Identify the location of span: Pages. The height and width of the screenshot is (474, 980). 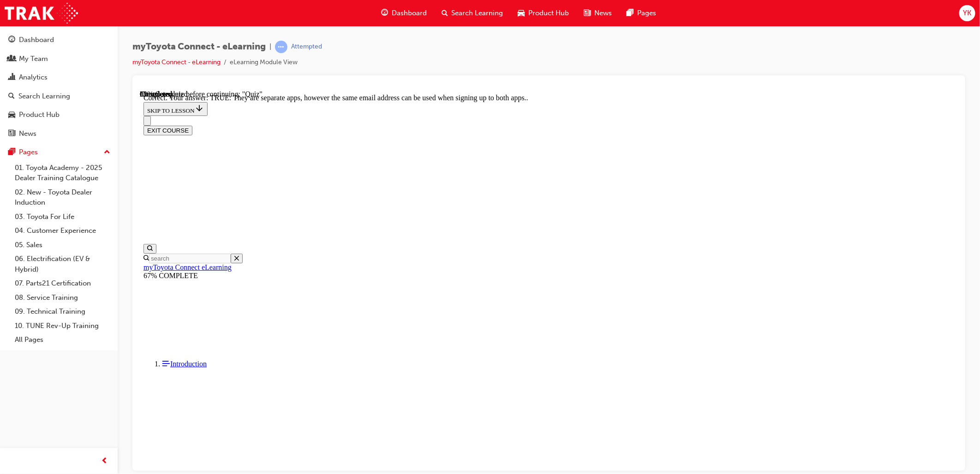
(647, 13).